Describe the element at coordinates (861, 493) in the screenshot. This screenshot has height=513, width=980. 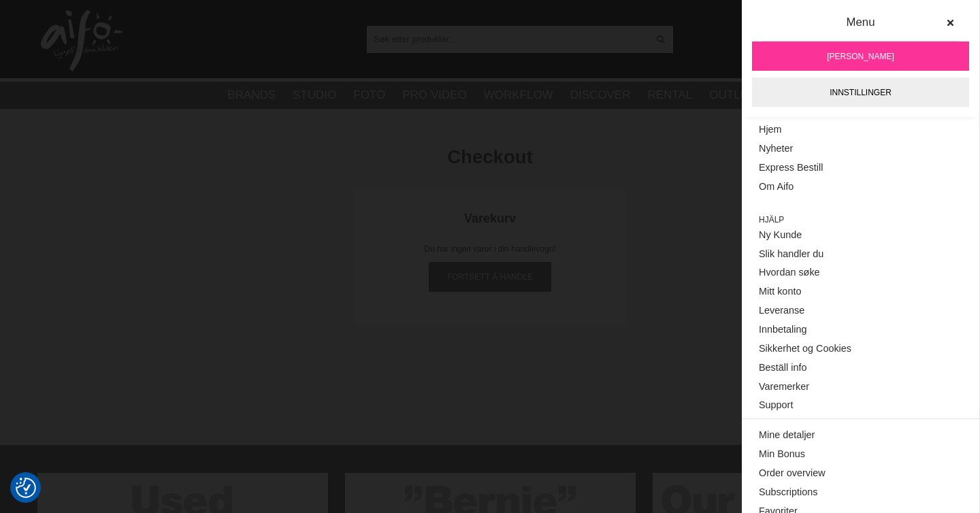
I see `a: Subscriptions` at that location.